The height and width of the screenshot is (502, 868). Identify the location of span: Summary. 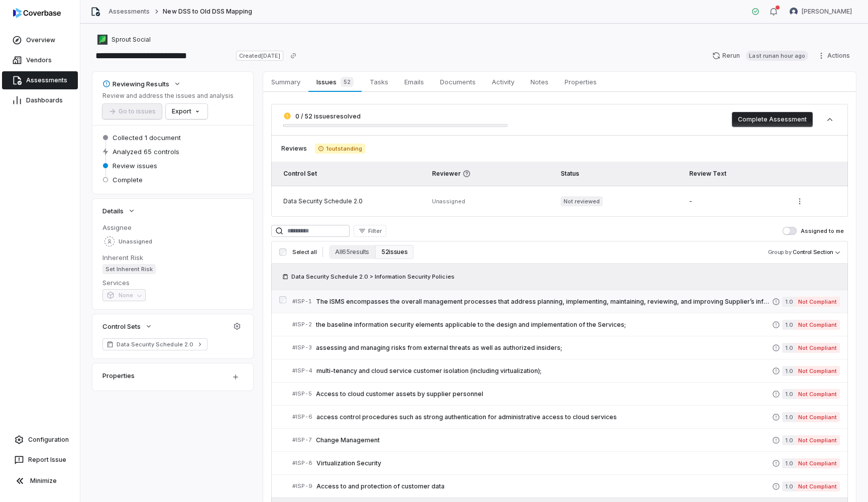
(286, 82).